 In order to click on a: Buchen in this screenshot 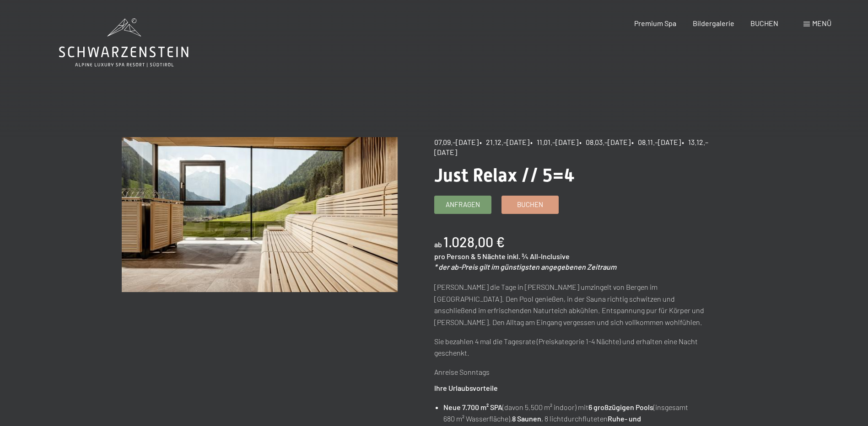, I will do `click(530, 205)`.